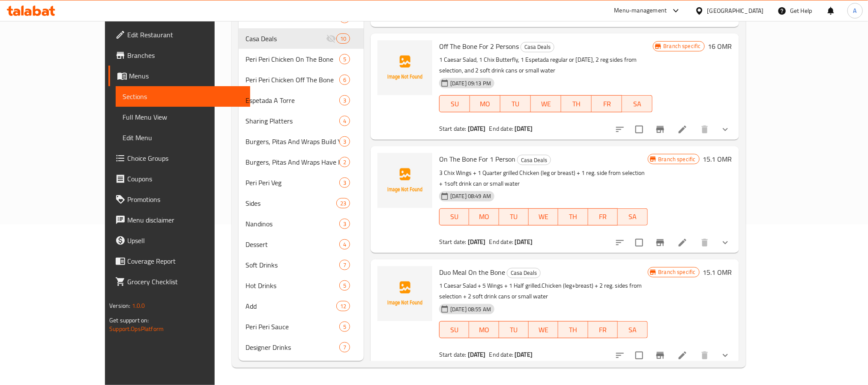 Image resolution: width=868 pixels, height=385 pixels. What do you see at coordinates (301, 142) in the screenshot?
I see `div: Burgers, Pitas And Wraps Build Your Own3` at bounding box center [301, 142].